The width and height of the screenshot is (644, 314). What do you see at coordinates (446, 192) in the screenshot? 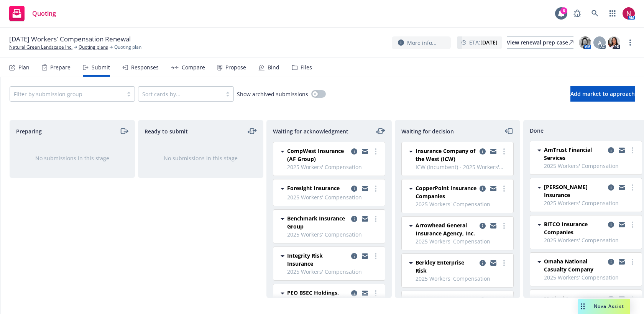
I see `span: CopperPoint Insurance Companies` at bounding box center [446, 192].